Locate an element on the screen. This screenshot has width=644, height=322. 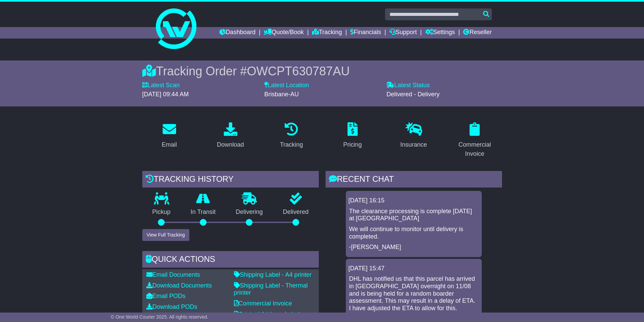
a: Download PODs is located at coordinates (172, 307).